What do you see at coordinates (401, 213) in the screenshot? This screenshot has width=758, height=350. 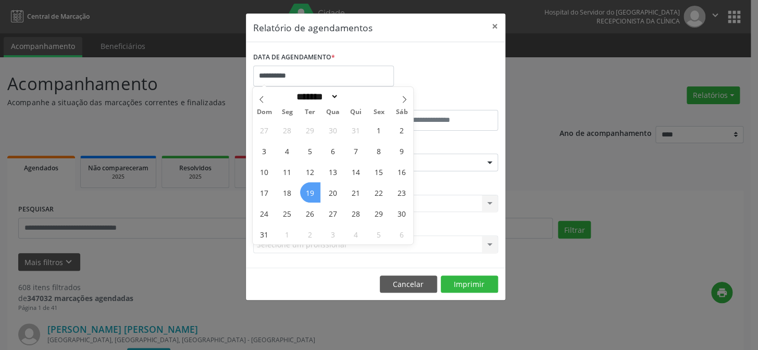 I see `span: Agosto 30, 2025` at bounding box center [401, 213].